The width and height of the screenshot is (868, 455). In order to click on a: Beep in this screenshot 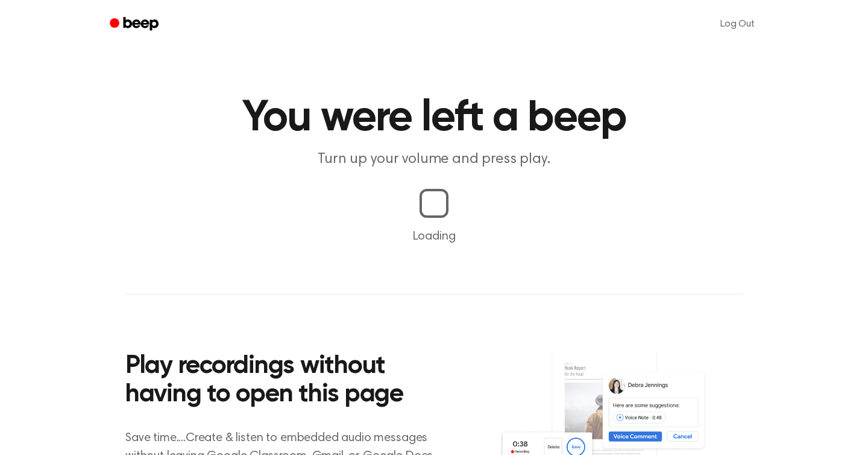, I will do `click(135, 24)`.